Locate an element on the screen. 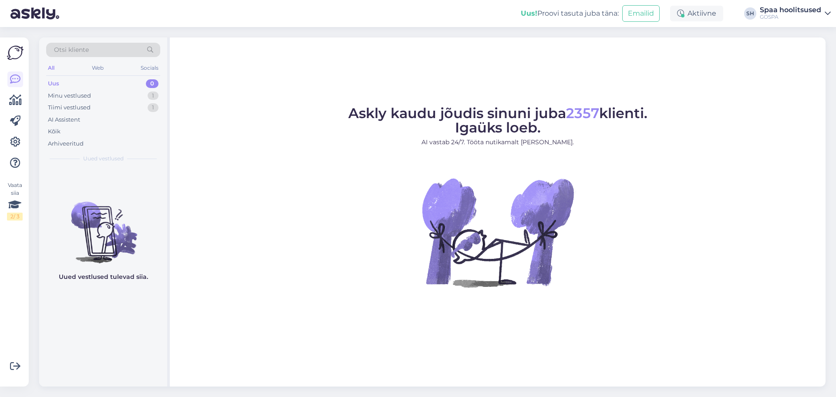  div: Spaa hoolitsused is located at coordinates (790, 10).